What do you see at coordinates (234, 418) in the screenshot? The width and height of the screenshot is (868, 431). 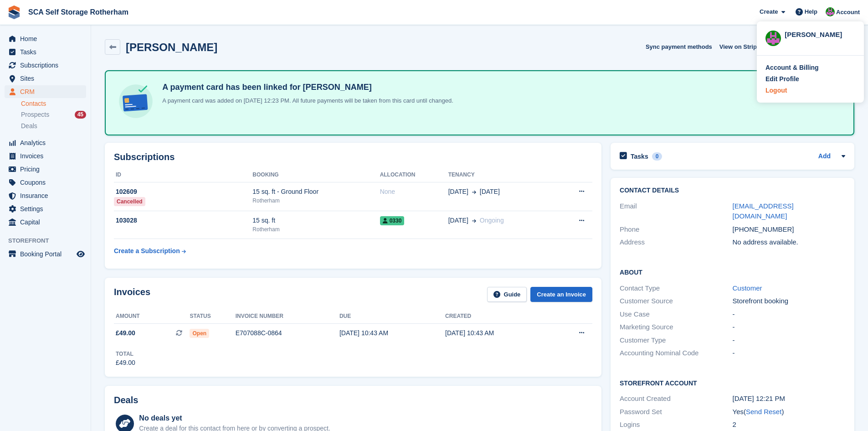 I see `div: No deals yet` at bounding box center [234, 418].